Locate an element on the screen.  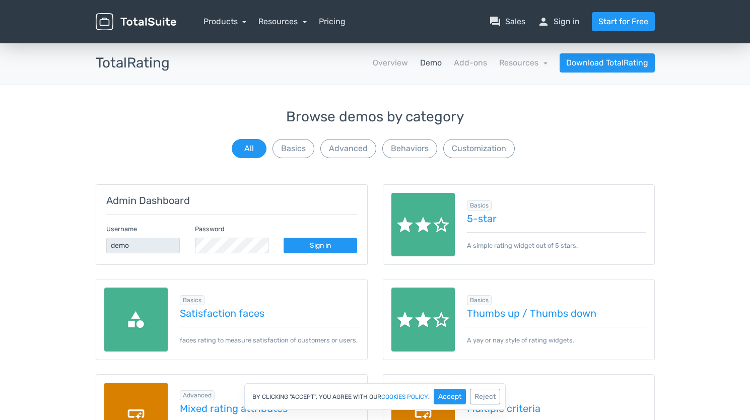
img: categories.png is located at coordinates (136, 319).